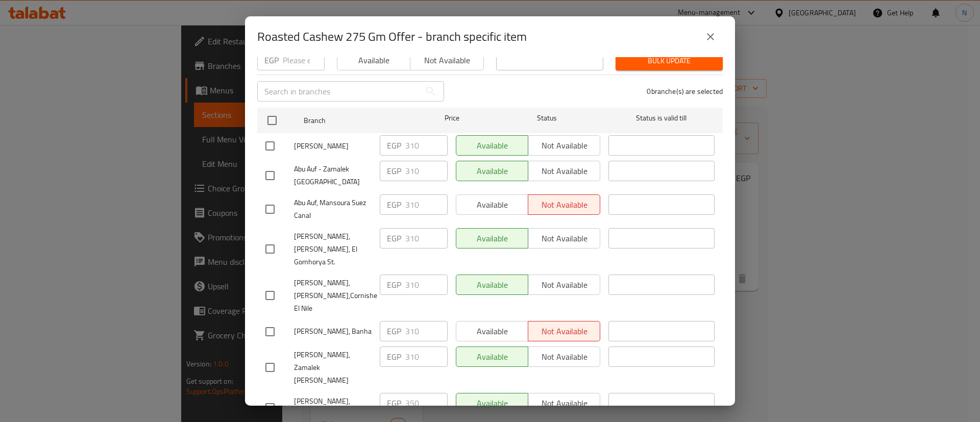  What do you see at coordinates (374, 60) in the screenshot?
I see `button: Available` at bounding box center [374, 60].